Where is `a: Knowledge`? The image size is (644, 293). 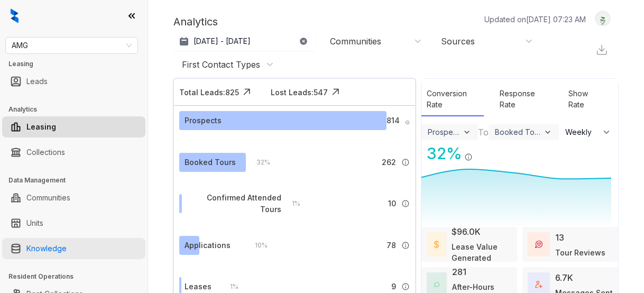 a: Knowledge is located at coordinates (47, 249).